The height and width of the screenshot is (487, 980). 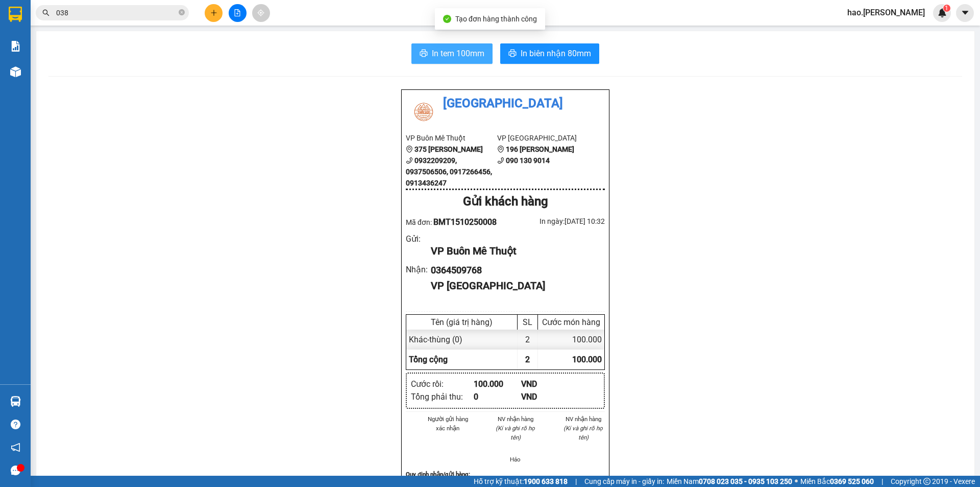 What do you see at coordinates (521, 482) in the screenshot?
I see `span: Hỗ trợ kỹ thuật:` at bounding box center [521, 482].